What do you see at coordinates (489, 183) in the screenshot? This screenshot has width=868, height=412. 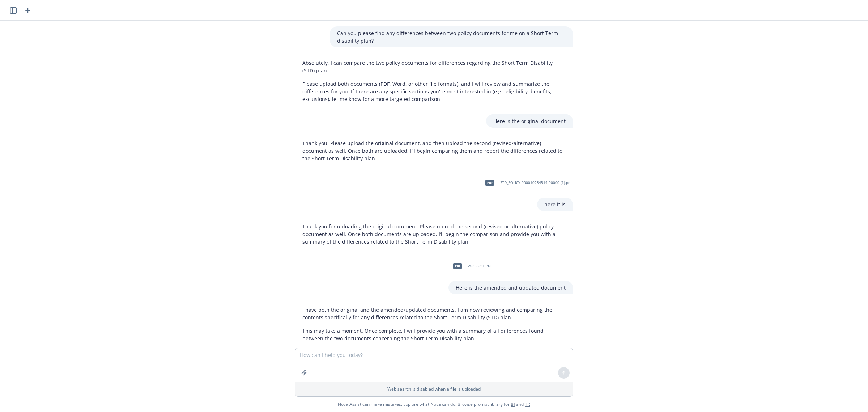 I see `span: pdf` at bounding box center [489, 183].